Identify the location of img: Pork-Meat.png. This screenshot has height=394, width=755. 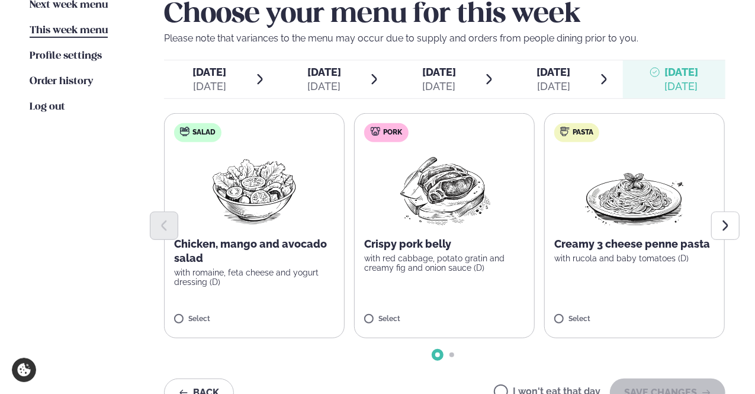
(444, 189).